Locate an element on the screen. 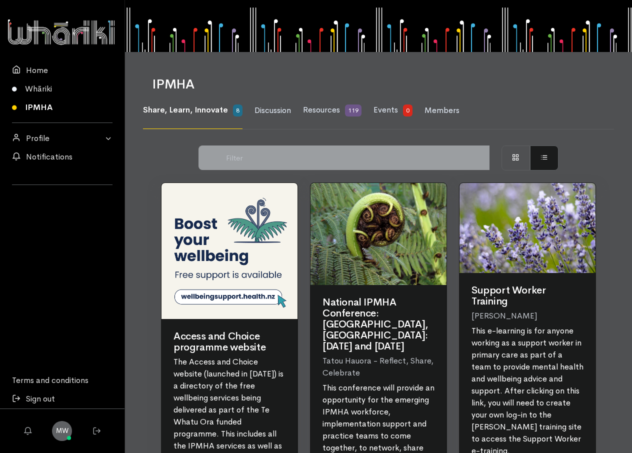  span: Share, Learn, Innovate is located at coordinates (185, 109).